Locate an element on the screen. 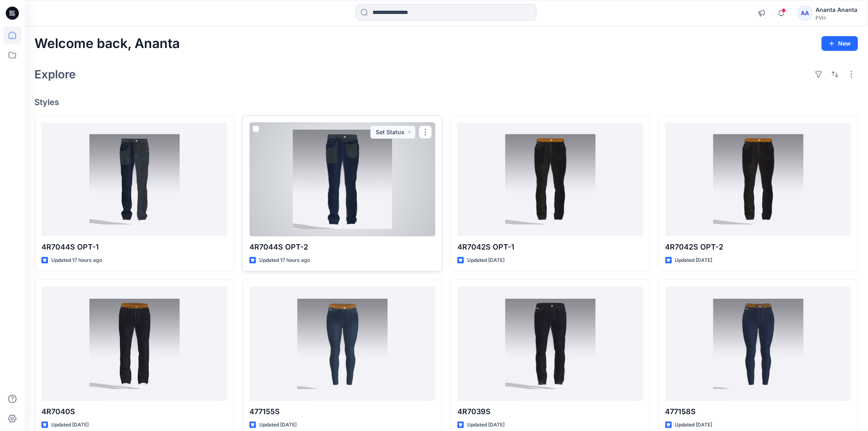  a: 477155S is located at coordinates (342, 343).